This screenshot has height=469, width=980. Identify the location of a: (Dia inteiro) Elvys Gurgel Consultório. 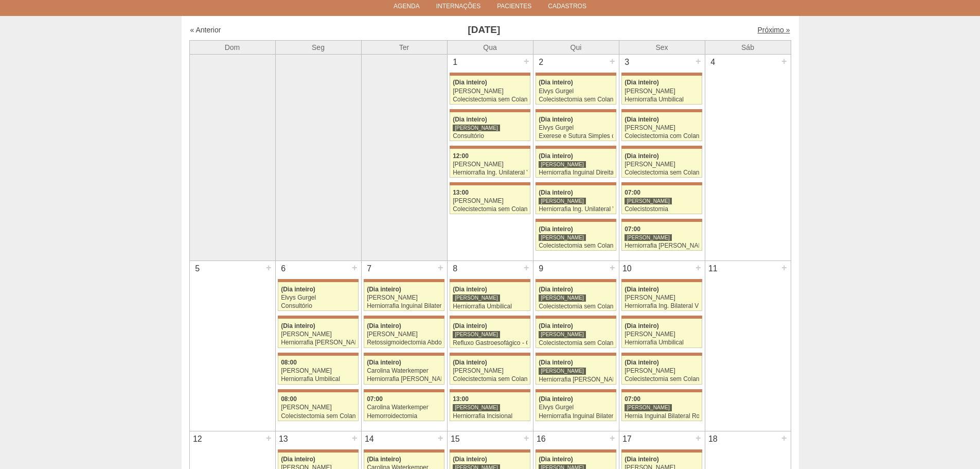
(318, 296).